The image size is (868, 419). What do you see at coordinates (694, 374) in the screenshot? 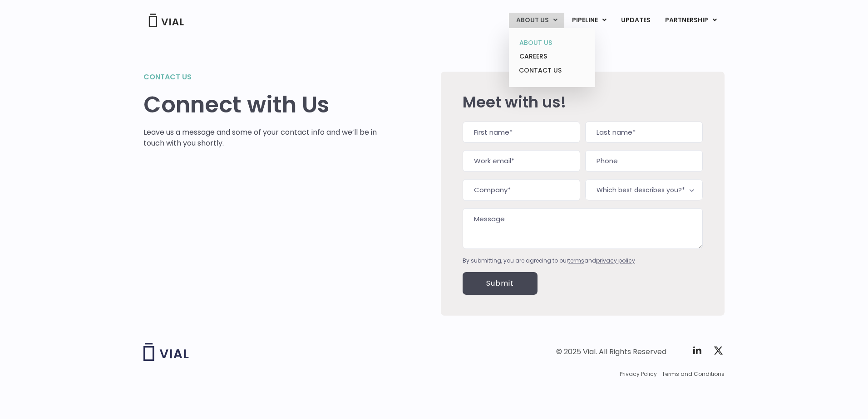
I see `a: Terms and Conditions` at bounding box center [694, 374].